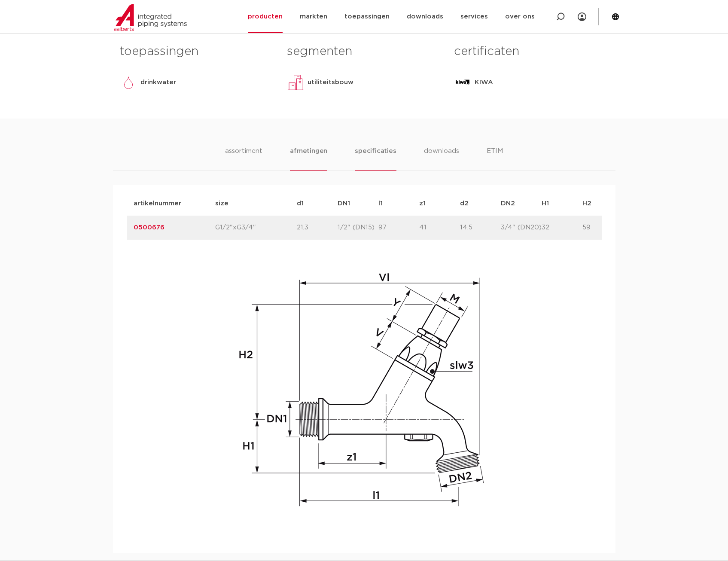  What do you see at coordinates (495, 158) in the screenshot?
I see `li: ETIM` at bounding box center [495, 158].